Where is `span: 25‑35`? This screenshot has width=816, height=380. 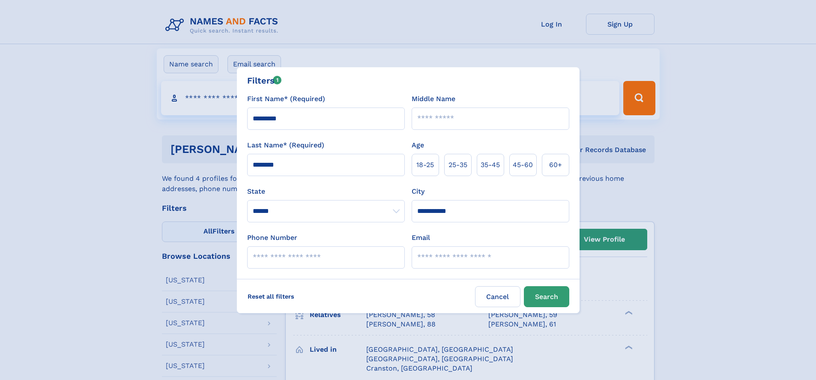
span: 25‑35 is located at coordinates (458, 165).